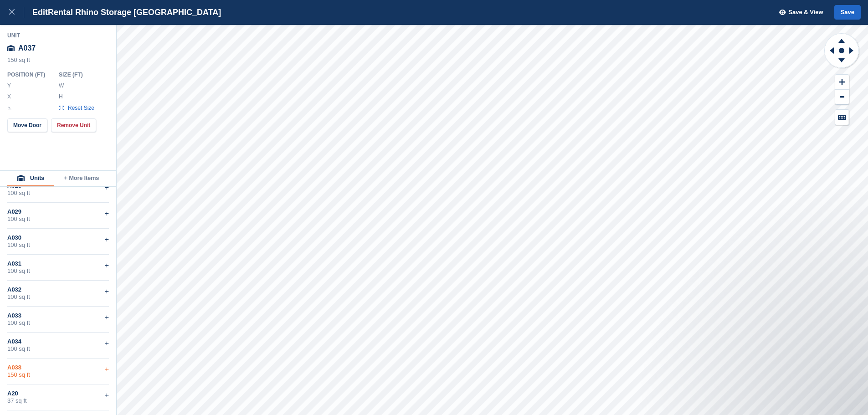 This screenshot has height=415, width=868. What do you see at coordinates (58, 368) in the screenshot?
I see `div: A038` at bounding box center [58, 368].